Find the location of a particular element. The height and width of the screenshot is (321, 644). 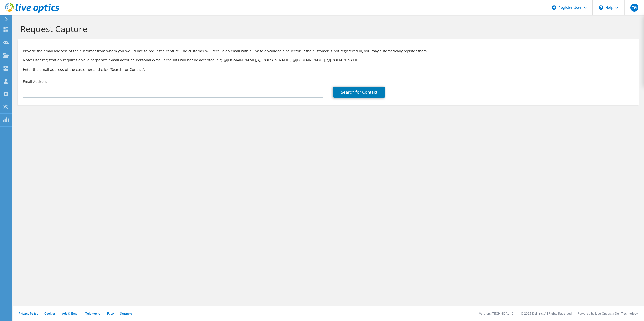

label: Email Address is located at coordinates (35, 82).